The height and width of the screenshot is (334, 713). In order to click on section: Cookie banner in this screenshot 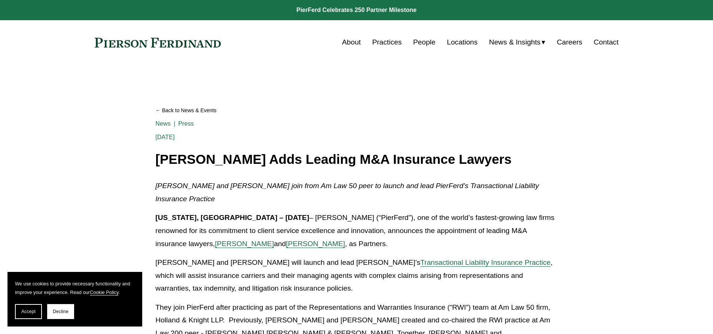, I will do `click(75, 300)`.